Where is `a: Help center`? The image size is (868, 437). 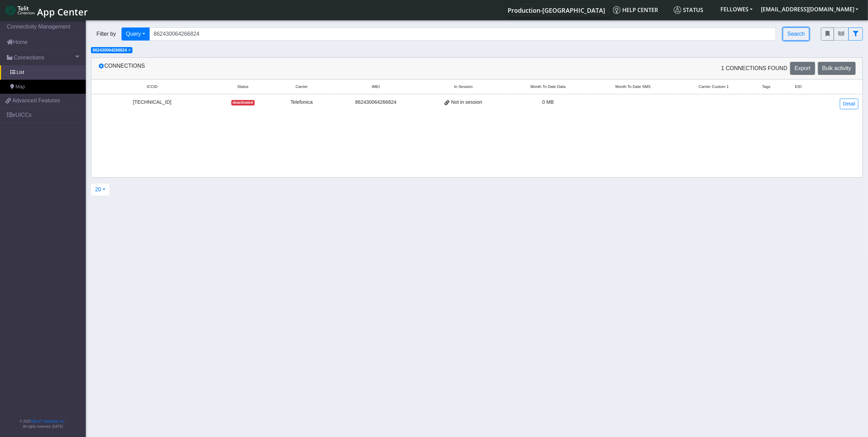
a: Help center is located at coordinates (641, 10).